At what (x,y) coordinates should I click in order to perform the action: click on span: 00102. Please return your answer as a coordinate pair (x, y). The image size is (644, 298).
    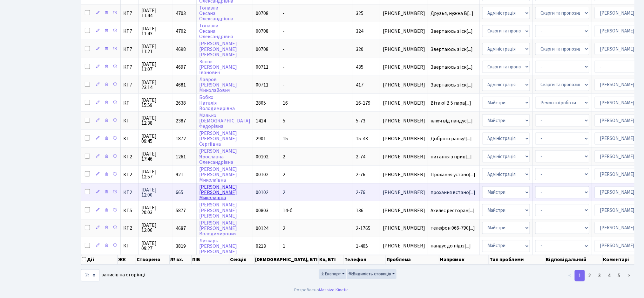
    Looking at the image, I should click on (262, 157).